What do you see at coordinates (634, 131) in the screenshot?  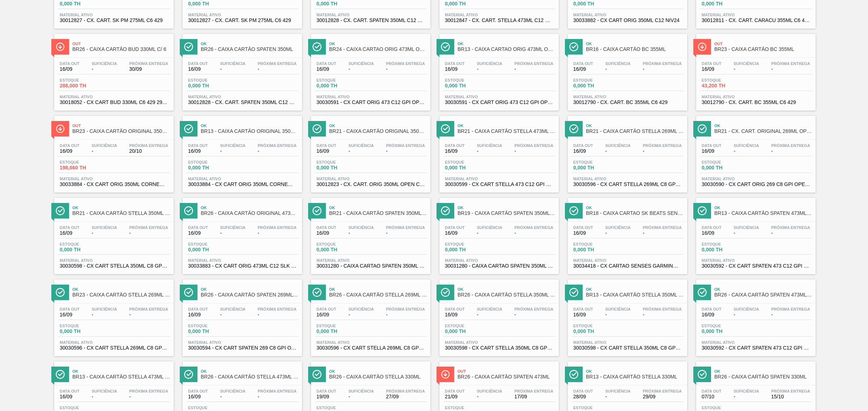 I see `span: BR21 - CAIXA CARTÃO STELLA 269ML OPEN CORNER` at bounding box center [634, 131].